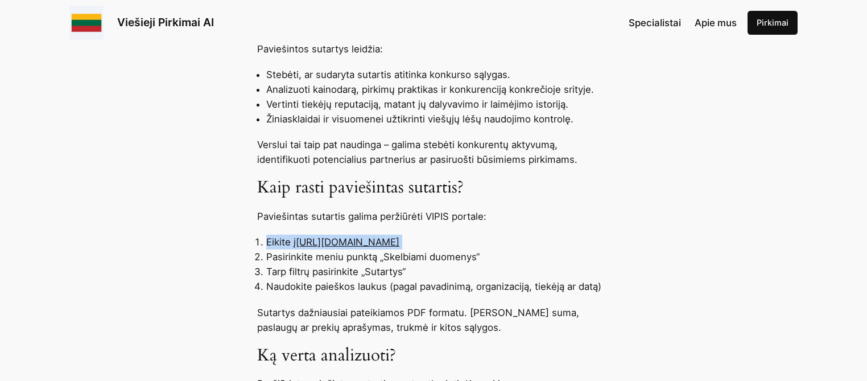 This screenshot has width=867, height=381. Describe the element at coordinates (773, 23) in the screenshot. I see `a: Pirkimai` at that location.